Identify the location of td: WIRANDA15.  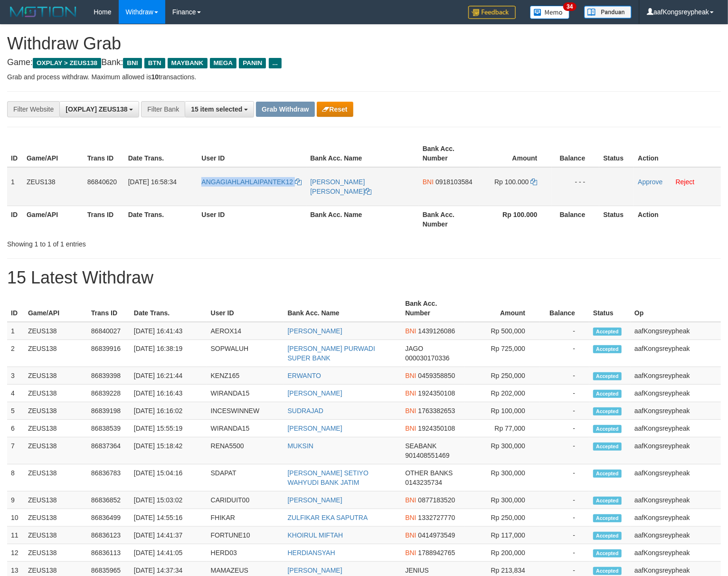
(245, 429).